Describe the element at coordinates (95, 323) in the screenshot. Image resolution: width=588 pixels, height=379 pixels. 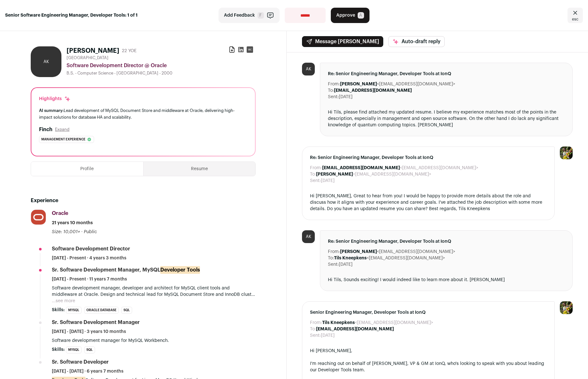
I see `div: Sr. Software Development Manager` at that location.